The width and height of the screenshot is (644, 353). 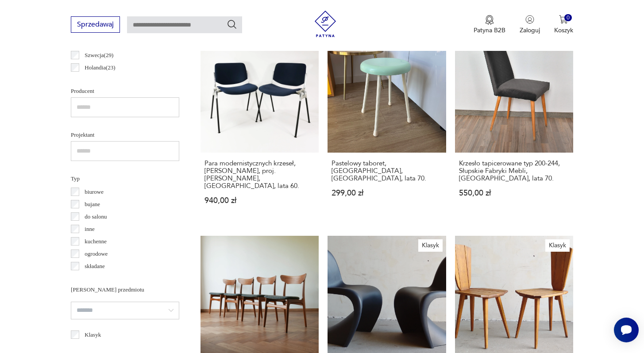 What do you see at coordinates (96, 254) in the screenshot?
I see `p: ogrodowe` at bounding box center [96, 254].